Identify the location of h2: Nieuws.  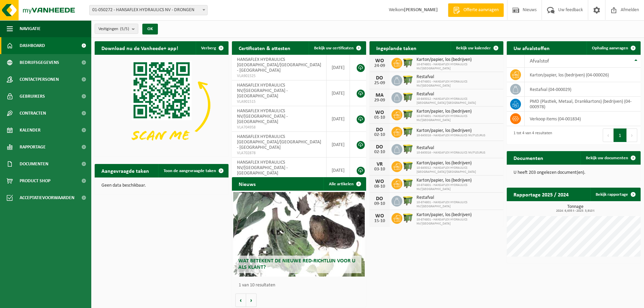
(247, 183).